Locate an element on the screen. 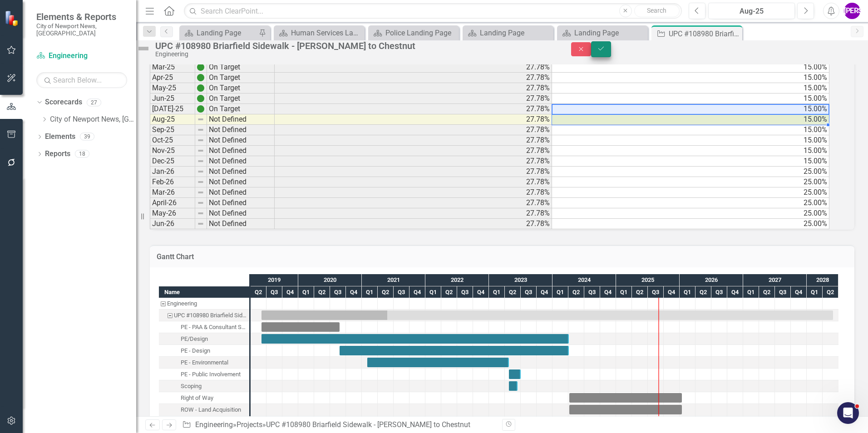 The width and height of the screenshot is (868, 433). a: Engineering is located at coordinates (214, 424).